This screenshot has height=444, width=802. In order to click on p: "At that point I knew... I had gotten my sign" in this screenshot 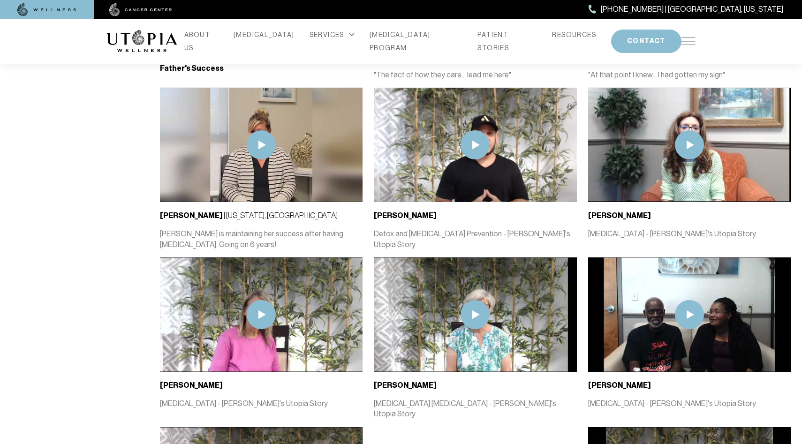, I will do `click(689, 75)`.